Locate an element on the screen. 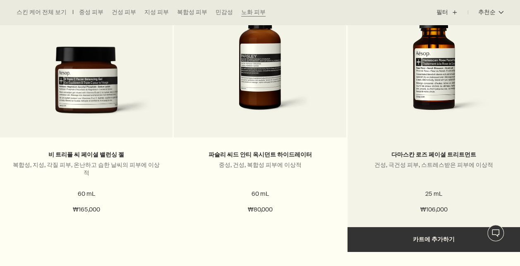 This screenshot has width=520, height=266. img: B Triple C Facial Balancing Gel in amber glass jar is located at coordinates (86, 86).